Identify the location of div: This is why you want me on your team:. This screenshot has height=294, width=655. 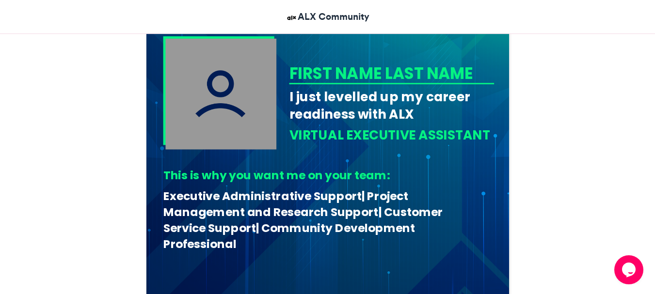
(325, 175).